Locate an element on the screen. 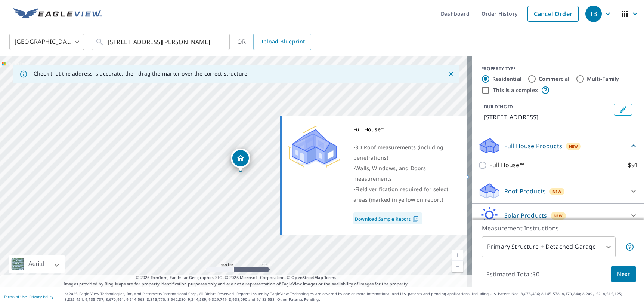 The height and width of the screenshot is (306, 644). a: Download Sample Report is located at coordinates (388, 219).